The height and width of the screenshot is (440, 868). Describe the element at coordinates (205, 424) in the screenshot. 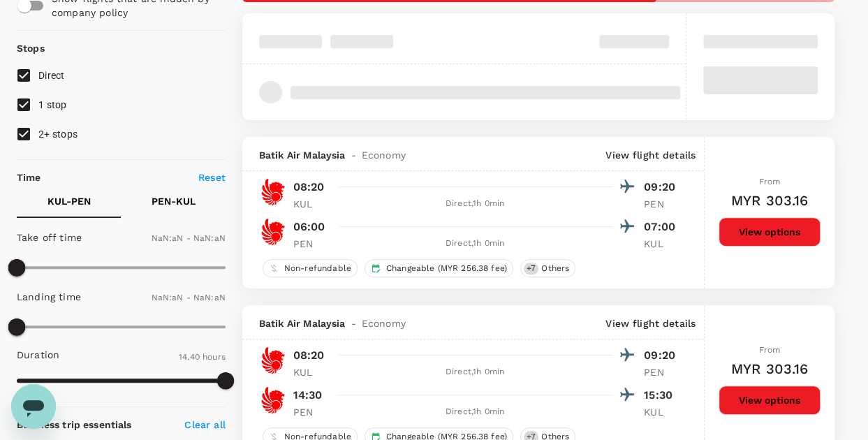

I see `p: Clear all` at that location.